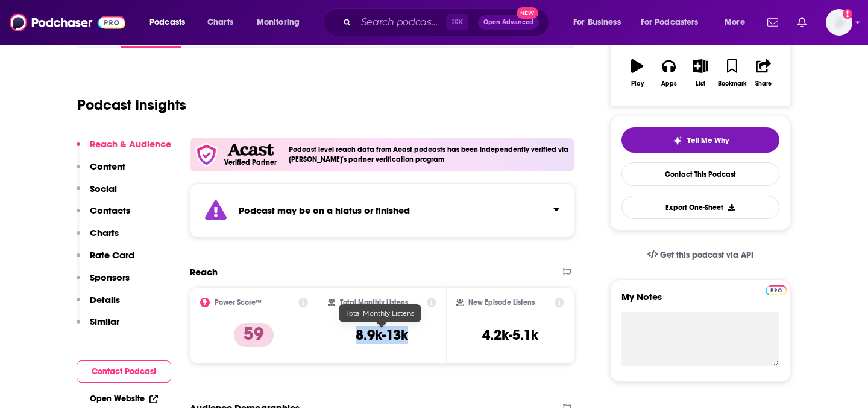 The image size is (868, 408). I want to click on div: List, so click(700, 83).